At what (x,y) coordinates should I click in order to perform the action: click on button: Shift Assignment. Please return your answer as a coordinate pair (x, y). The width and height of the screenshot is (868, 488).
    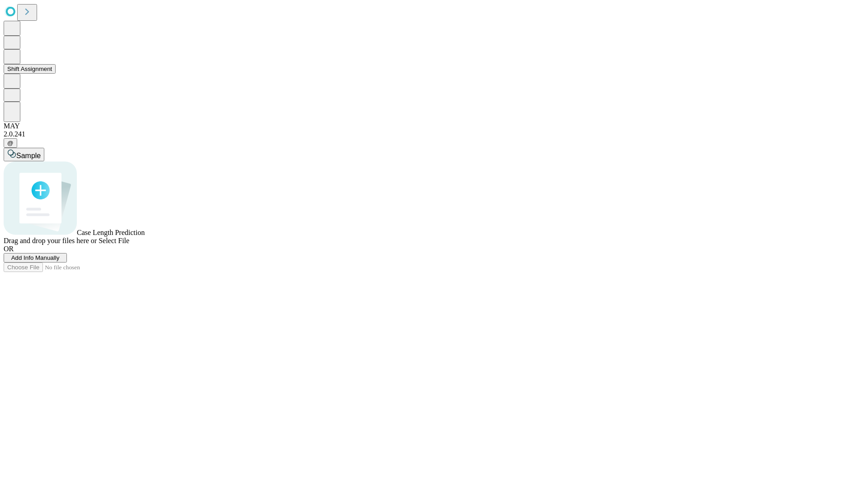
    Looking at the image, I should click on (29, 69).